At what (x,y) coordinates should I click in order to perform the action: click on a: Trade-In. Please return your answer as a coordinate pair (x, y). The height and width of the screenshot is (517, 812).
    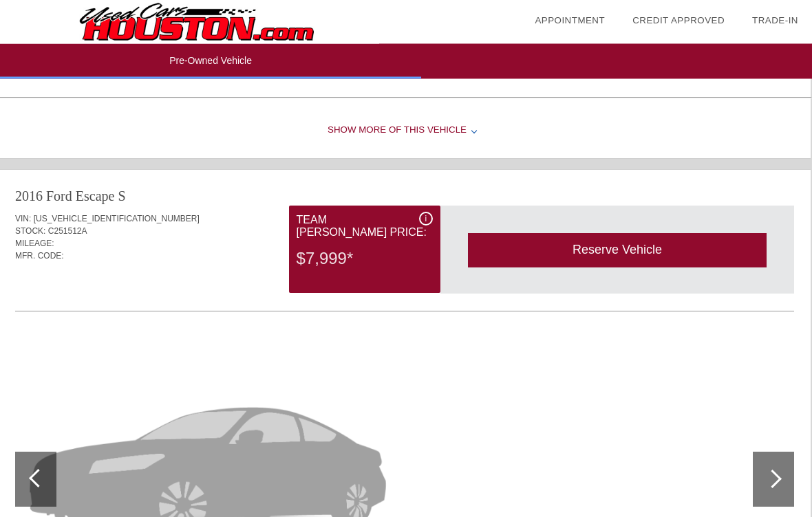
    Looking at the image, I should click on (775, 20).